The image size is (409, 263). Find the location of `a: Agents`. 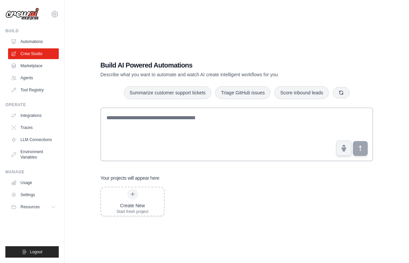

a: Agents is located at coordinates (33, 78).